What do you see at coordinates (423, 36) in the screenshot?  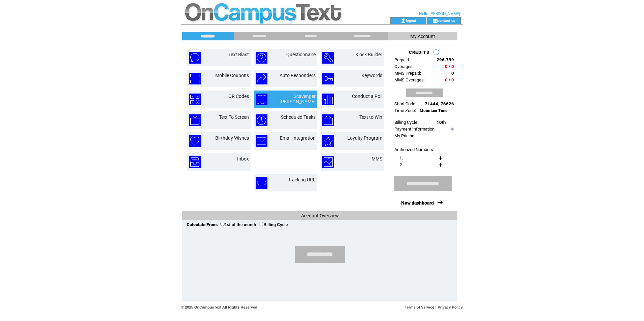 I see `span: My Account` at bounding box center [423, 36].